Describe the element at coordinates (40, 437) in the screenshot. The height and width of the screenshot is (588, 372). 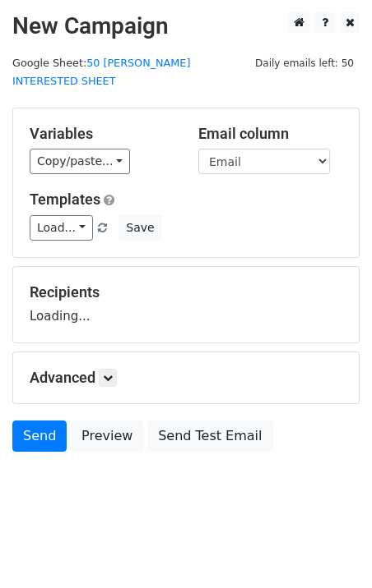
I see `a: Send` at that location.